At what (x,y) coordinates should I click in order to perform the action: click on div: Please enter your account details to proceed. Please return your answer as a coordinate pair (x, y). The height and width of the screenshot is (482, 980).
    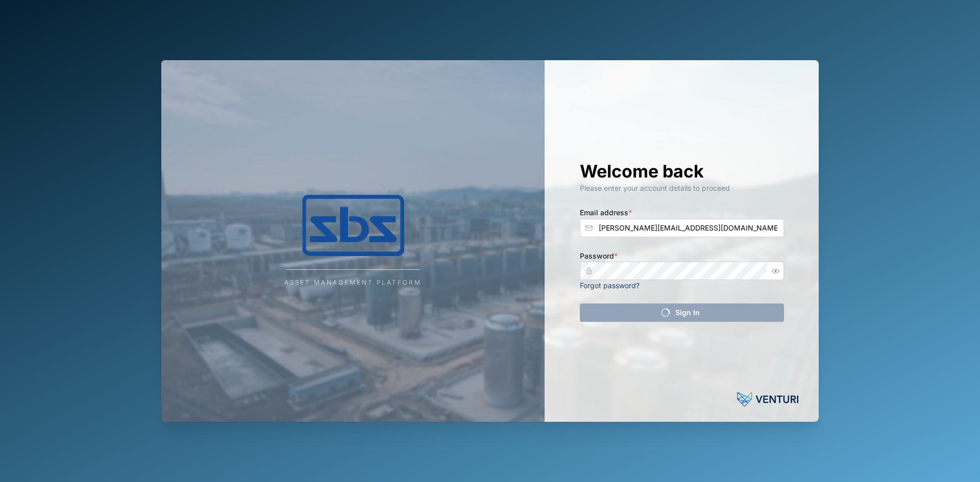
    Looking at the image, I should click on (682, 188).